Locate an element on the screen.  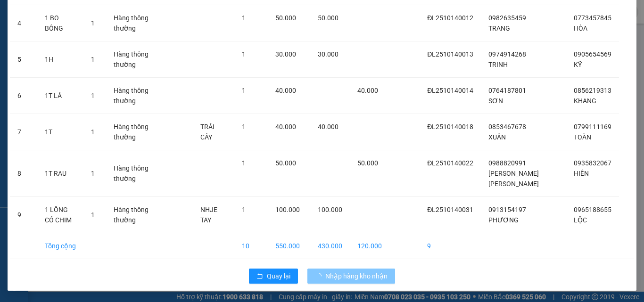
span: ĐL2510140018 is located at coordinates (451, 127).